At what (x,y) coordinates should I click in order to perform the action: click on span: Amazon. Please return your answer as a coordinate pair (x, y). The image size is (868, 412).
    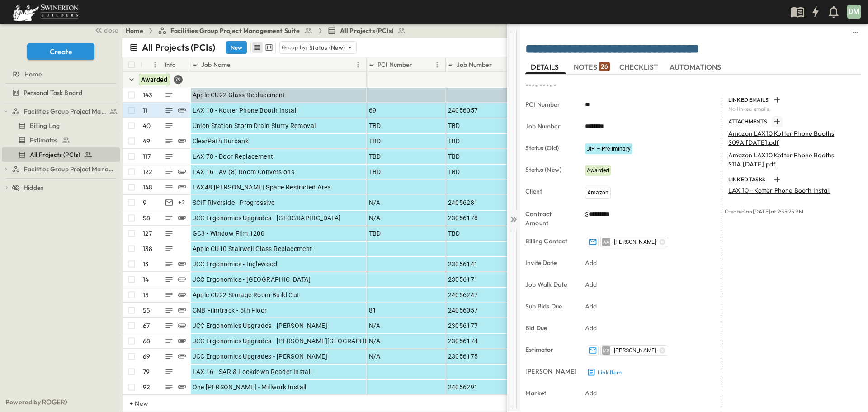
    Looking at the image, I should click on (598, 193).